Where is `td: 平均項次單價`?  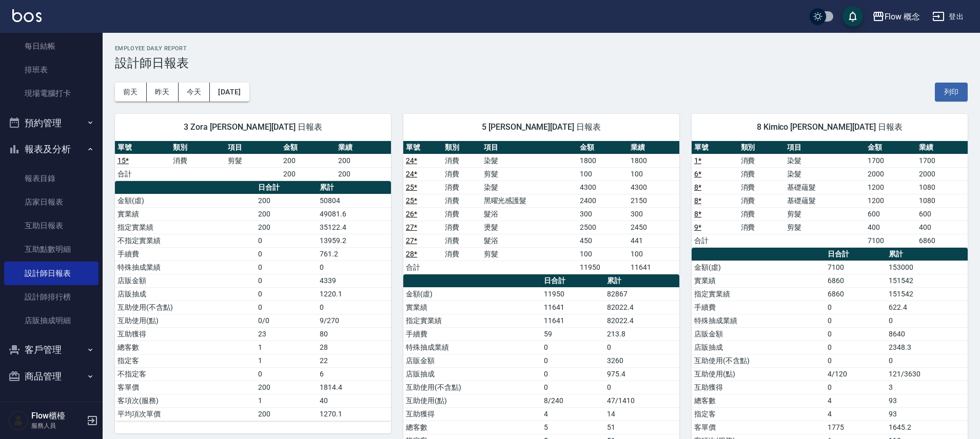
td: 平均項次單價 is located at coordinates (186, 414).